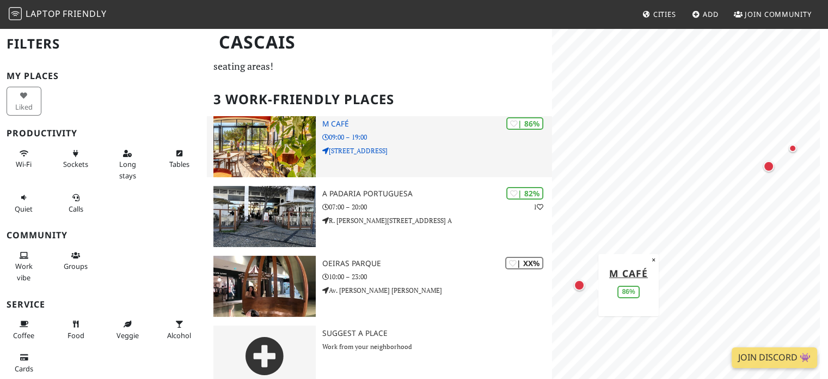 The image size is (828, 379). I want to click on div: | XX%, so click(525, 263).